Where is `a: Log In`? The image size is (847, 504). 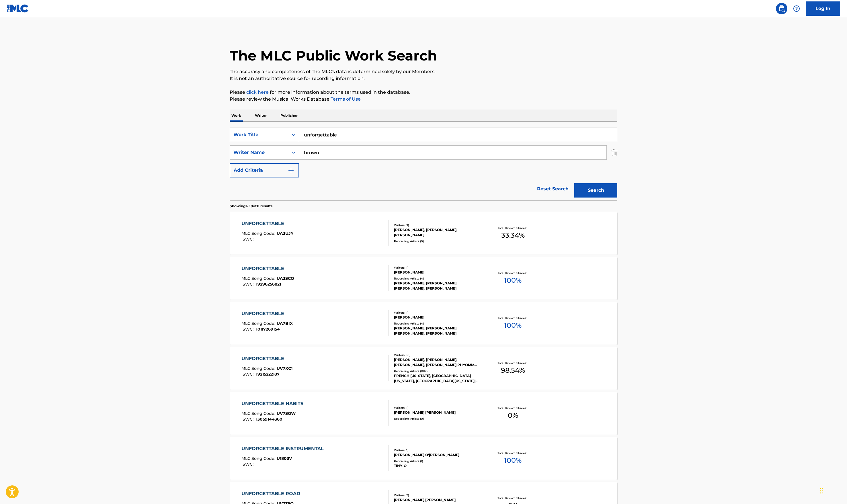 a: Log In is located at coordinates (822, 8).